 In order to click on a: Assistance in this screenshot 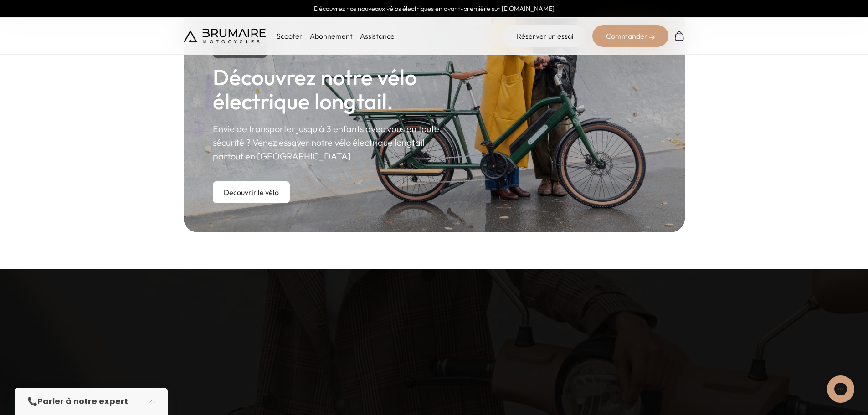, I will do `click(377, 36)`.